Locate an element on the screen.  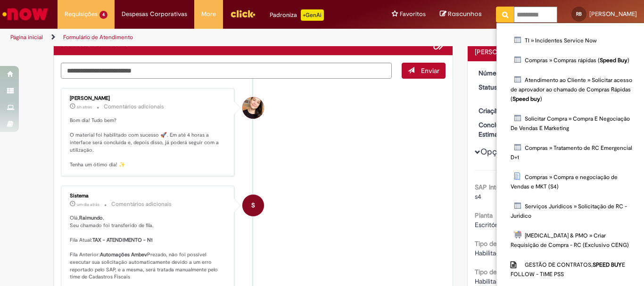
p: Bom dia! Tudo bem? O material foi habilitado com sucesso 🚀. Em até 4 horas a interface será concl... is located at coordinates (148, 143).